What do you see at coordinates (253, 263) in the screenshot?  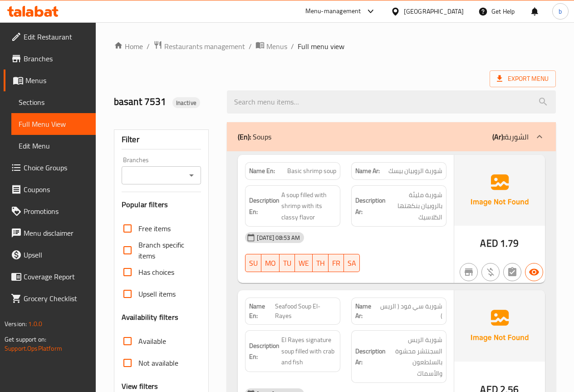 I see `button: SU` at bounding box center [253, 263].